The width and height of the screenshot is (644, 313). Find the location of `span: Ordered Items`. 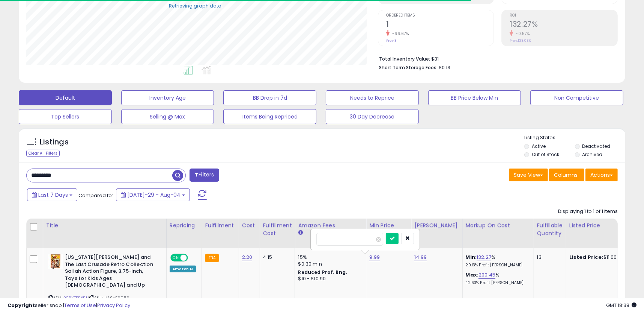

span: Ordered Items is located at coordinates (440, 15).